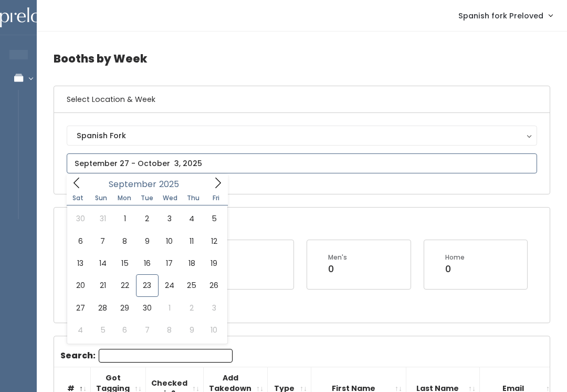 This screenshot has height=392, width=567. Describe the element at coordinates (191, 307) in the screenshot. I see `span: October 2, 2025` at that location.